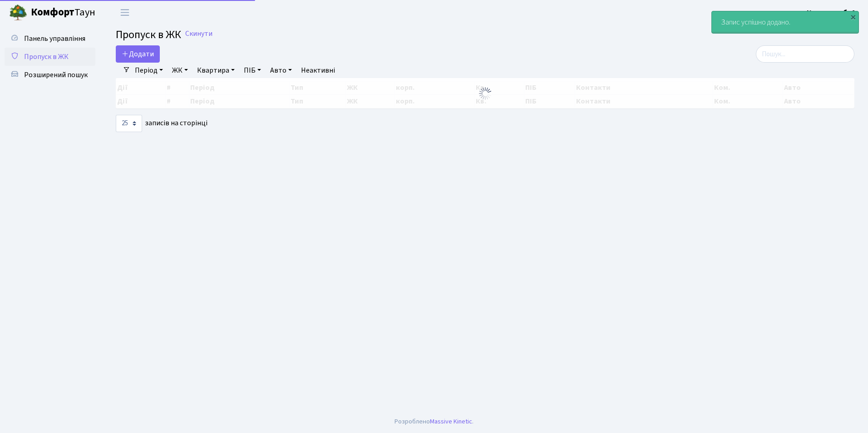 This screenshot has height=433, width=868. I want to click on input: Пошук..., so click(805, 54).